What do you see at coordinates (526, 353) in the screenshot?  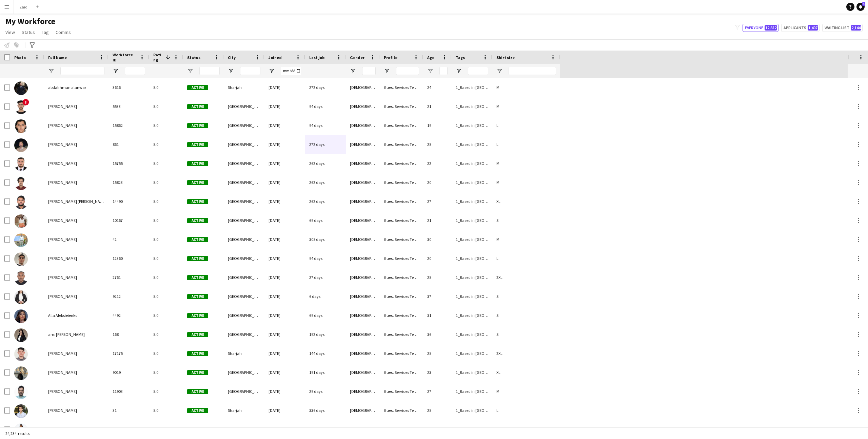 I see `div: 2XL` at bounding box center [526, 353].